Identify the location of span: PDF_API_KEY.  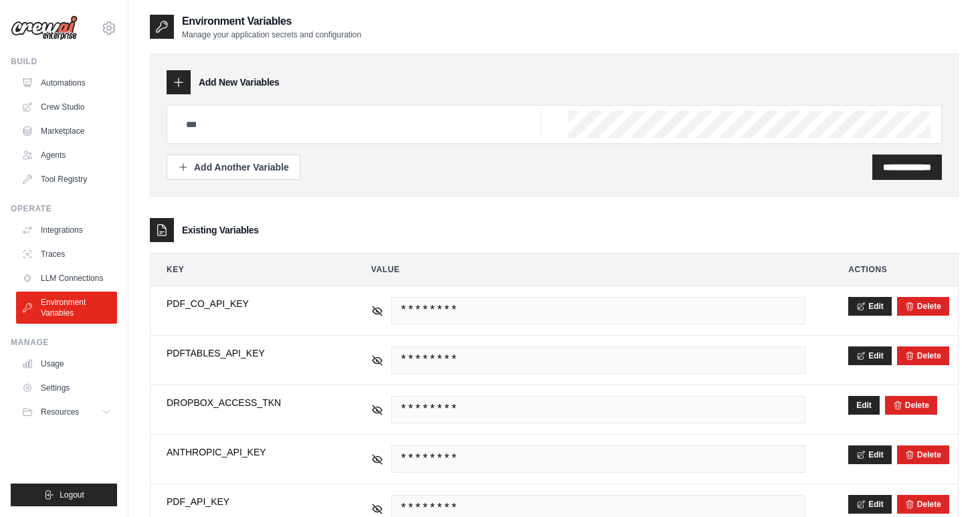
(248, 502).